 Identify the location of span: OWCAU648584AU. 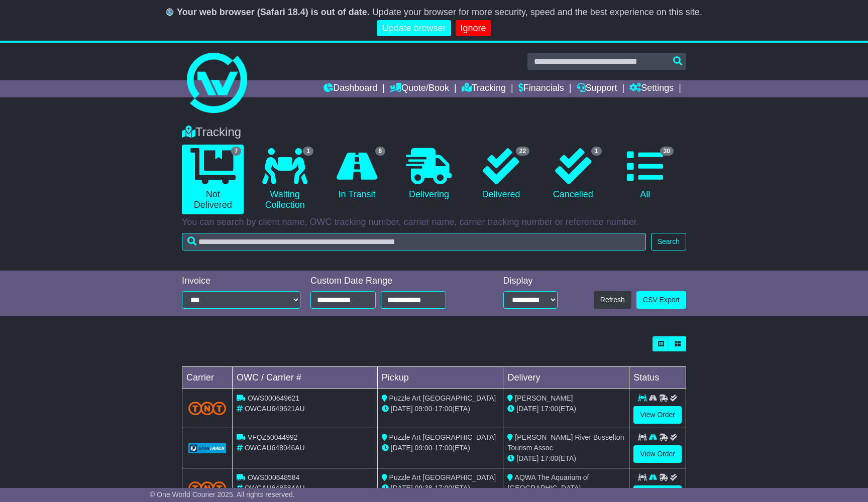
(275, 488).